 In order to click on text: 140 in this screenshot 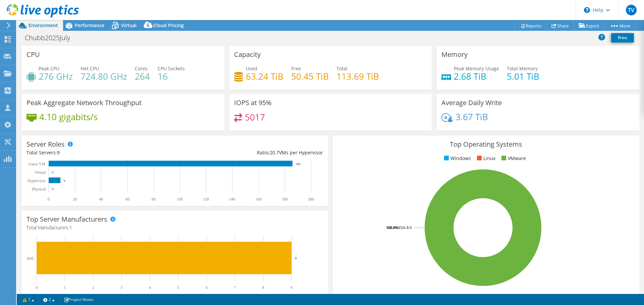, I will do `click(232, 200)`.